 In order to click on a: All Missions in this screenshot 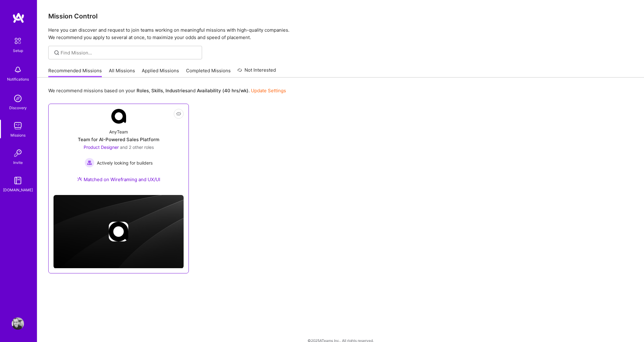, I will do `click(122, 72)`.